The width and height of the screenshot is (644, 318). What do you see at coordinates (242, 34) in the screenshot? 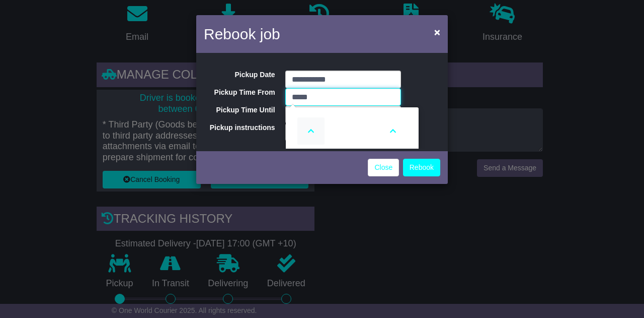
I see `h4: Rebook job` at bounding box center [242, 34].